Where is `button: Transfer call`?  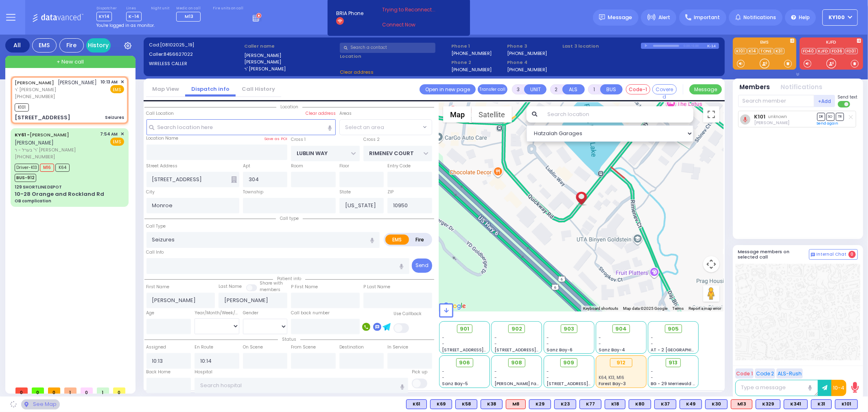 button: Transfer call is located at coordinates (492, 89).